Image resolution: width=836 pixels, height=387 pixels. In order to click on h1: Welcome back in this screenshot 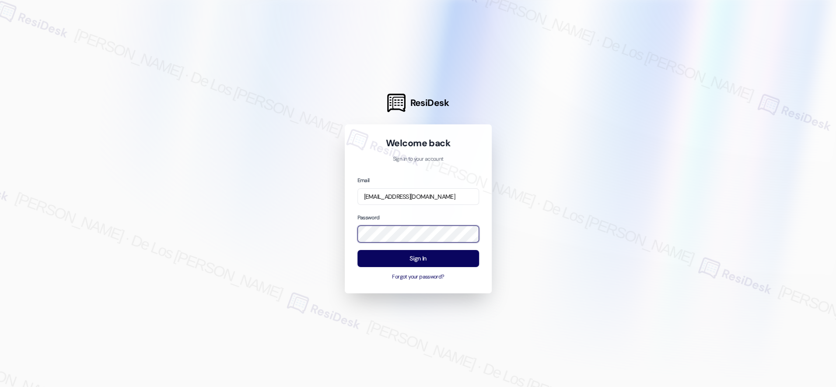, I will do `click(418, 143)`.